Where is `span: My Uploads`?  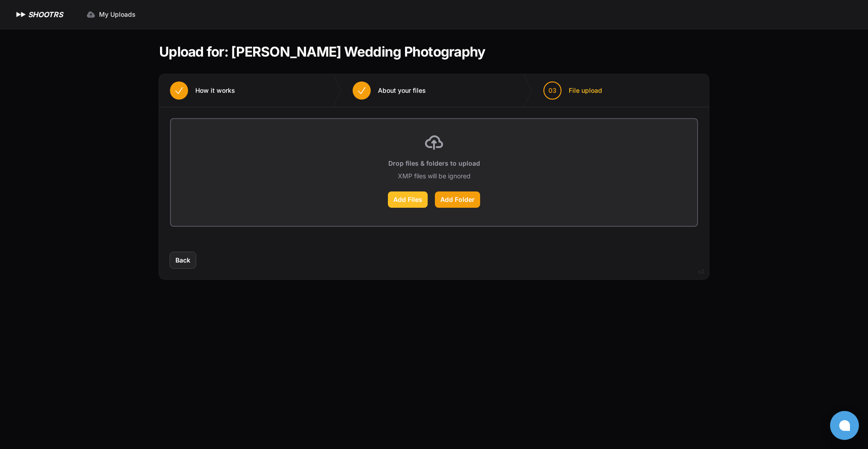 span: My Uploads is located at coordinates (117, 14).